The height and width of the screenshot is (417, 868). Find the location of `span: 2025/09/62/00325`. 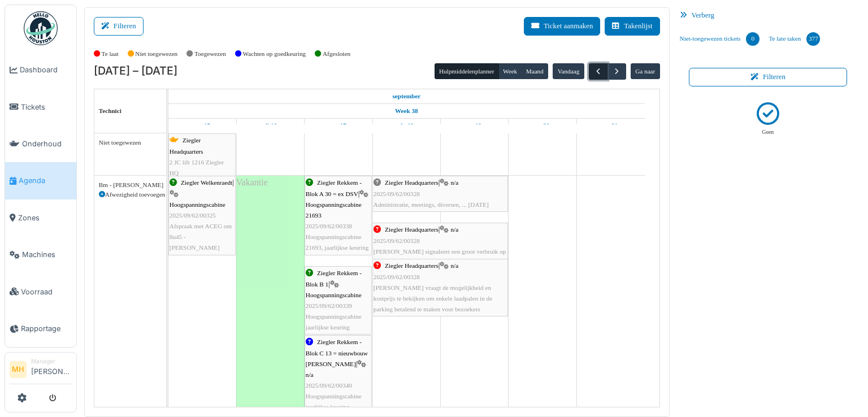

span: 2025/09/62/00325 is located at coordinates (192, 215).